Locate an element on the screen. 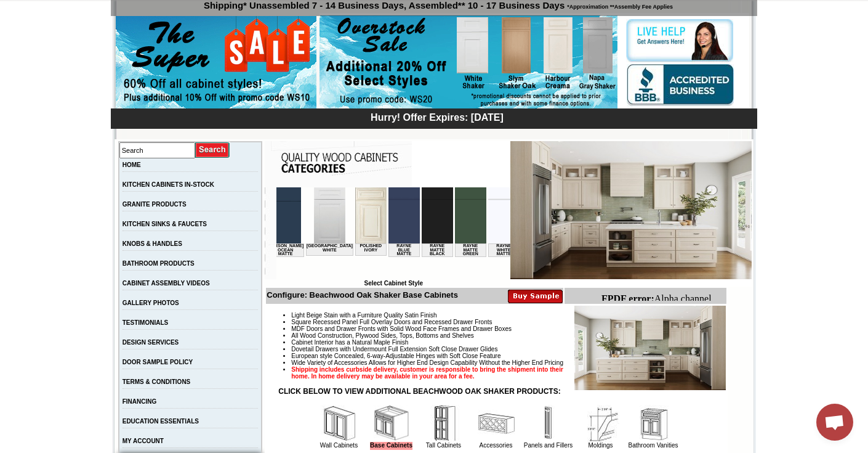 The width and height of the screenshot is (868, 453). b: FPDF error: is located at coordinates (31, 10).